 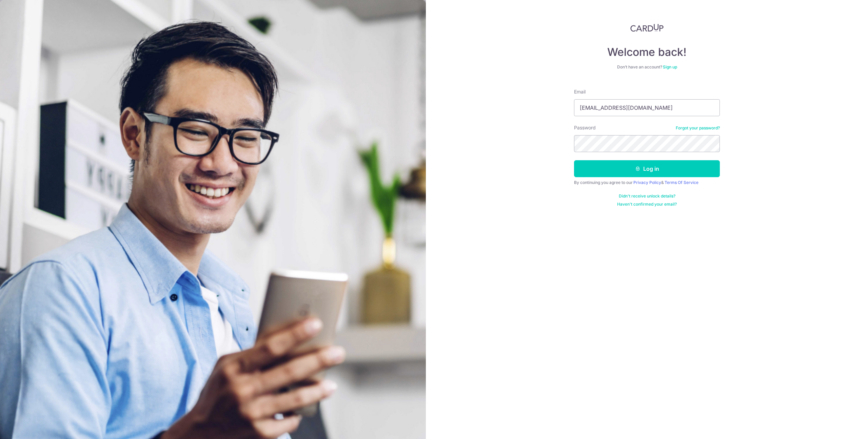 I want to click on img: CardUp Logo, so click(x=647, y=28).